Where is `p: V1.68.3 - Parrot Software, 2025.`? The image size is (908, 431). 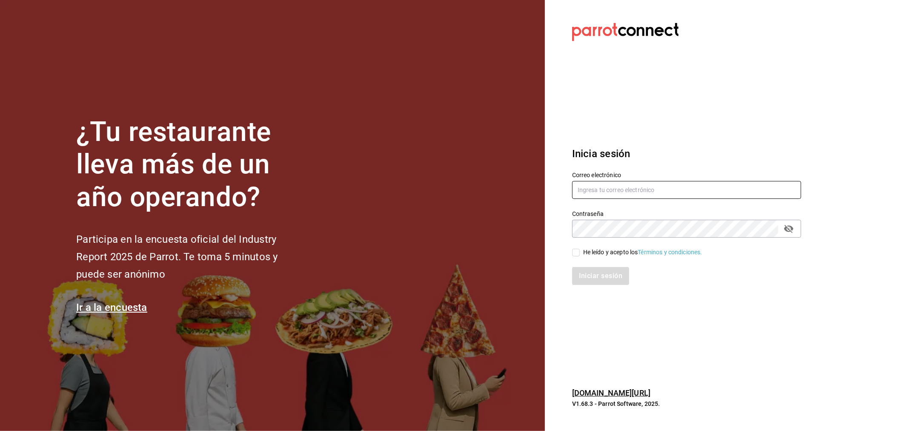 p: V1.68.3 - Parrot Software, 2025. is located at coordinates (687, 404).